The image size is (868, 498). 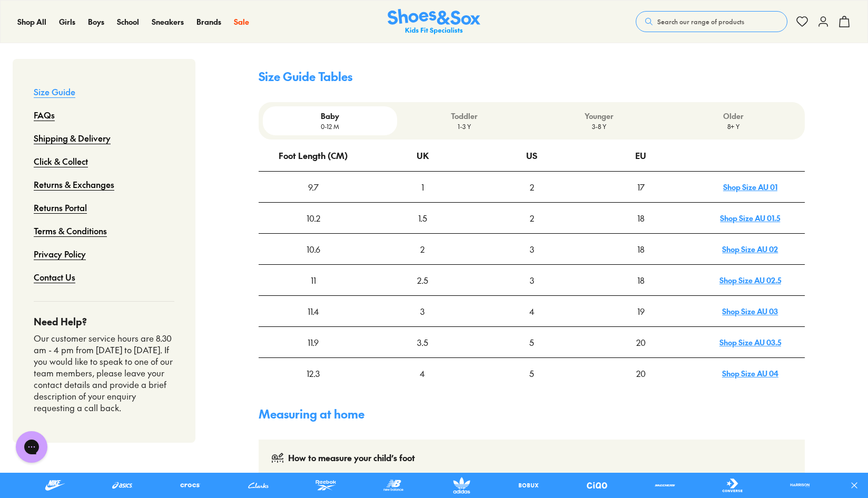 I want to click on p: Baby, so click(x=330, y=116).